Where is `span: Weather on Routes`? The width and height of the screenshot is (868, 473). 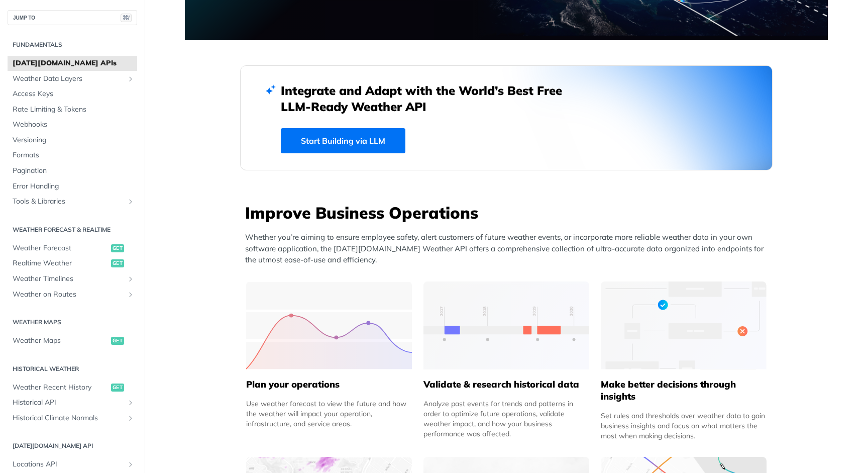 span: Weather on Routes is located at coordinates (69, 294).